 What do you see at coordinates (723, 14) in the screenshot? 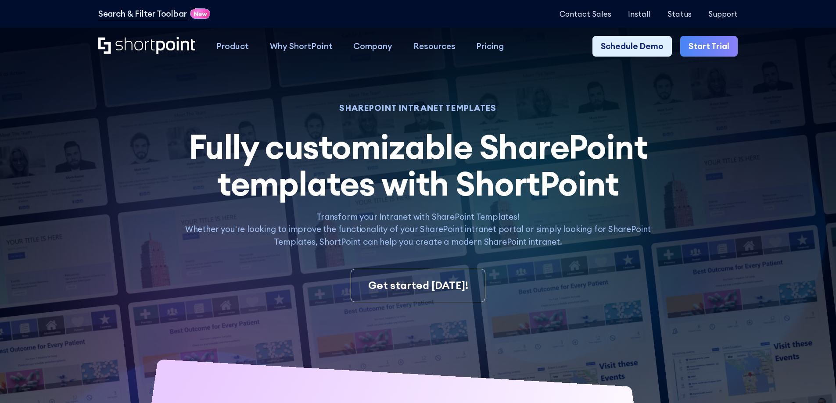
I see `p: Support` at bounding box center [723, 14].